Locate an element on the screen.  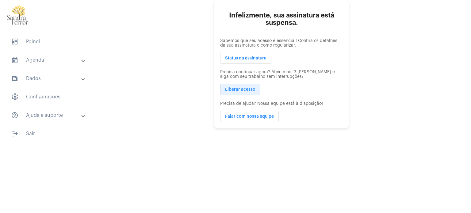
mat-panel-title: Agenda is located at coordinates (46, 60).